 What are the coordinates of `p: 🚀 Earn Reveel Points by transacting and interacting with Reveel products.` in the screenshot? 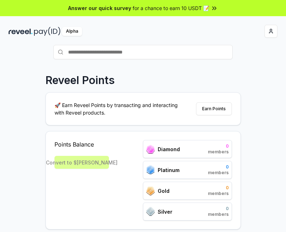 It's located at (119, 109).